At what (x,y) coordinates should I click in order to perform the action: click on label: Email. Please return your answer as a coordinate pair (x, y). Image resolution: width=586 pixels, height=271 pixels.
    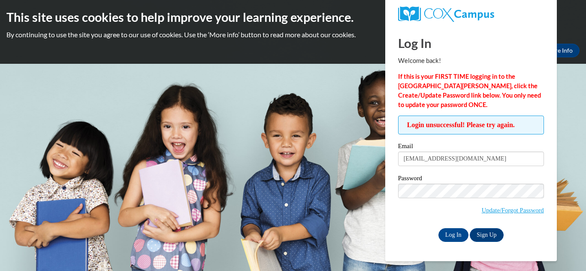
    Looking at the image, I should click on (471, 147).